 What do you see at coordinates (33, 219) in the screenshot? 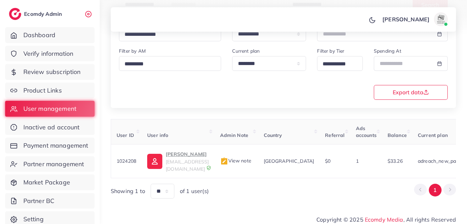
I see `span: Setting` at bounding box center [33, 219].